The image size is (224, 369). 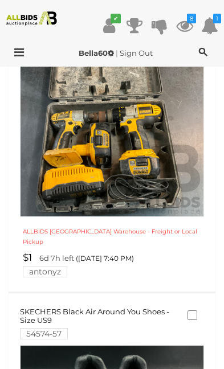 What do you see at coordinates (136, 53) in the screenshot?
I see `a: Sign Out` at bounding box center [136, 53].